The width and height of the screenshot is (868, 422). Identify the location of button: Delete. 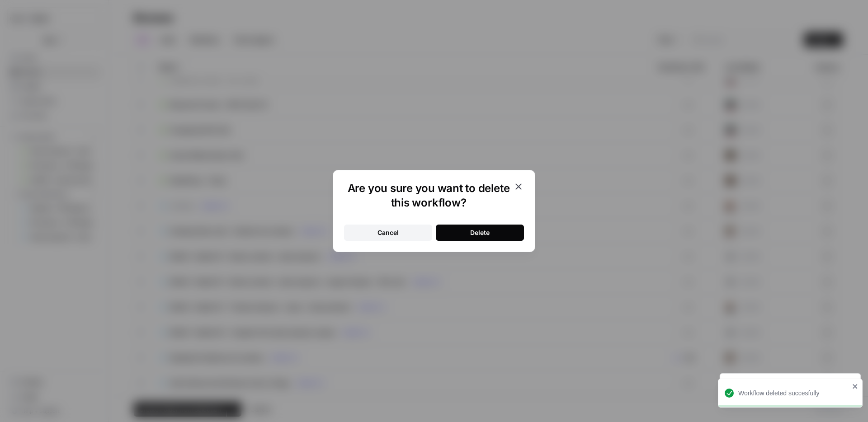
(479, 233).